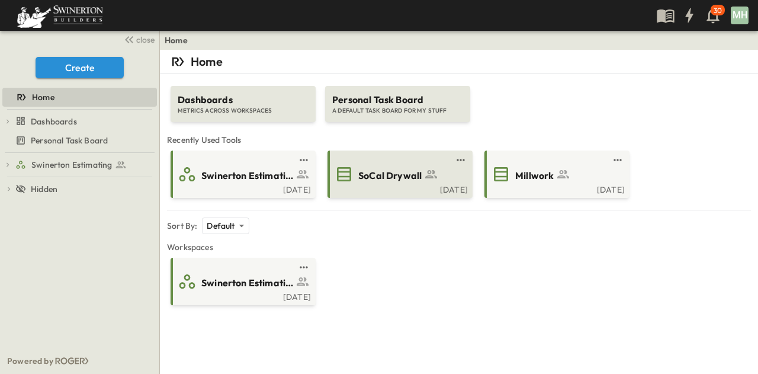  What do you see at coordinates (555, 174) in the screenshot?
I see `a: Millwork` at bounding box center [555, 174].